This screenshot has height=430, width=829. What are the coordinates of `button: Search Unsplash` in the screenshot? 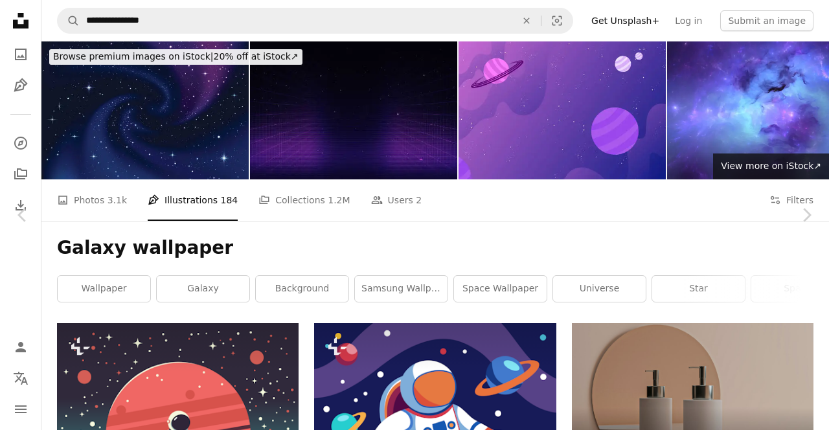 It's located at (69, 21).